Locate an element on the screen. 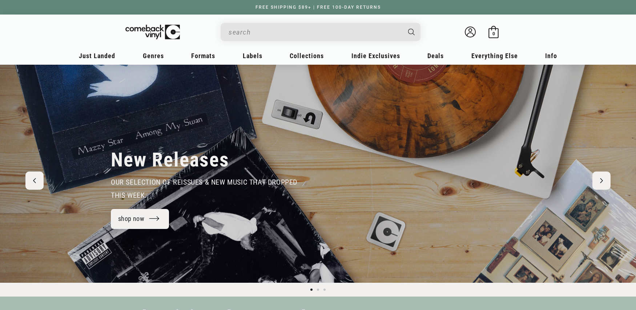  a: shop now is located at coordinates (140, 219).